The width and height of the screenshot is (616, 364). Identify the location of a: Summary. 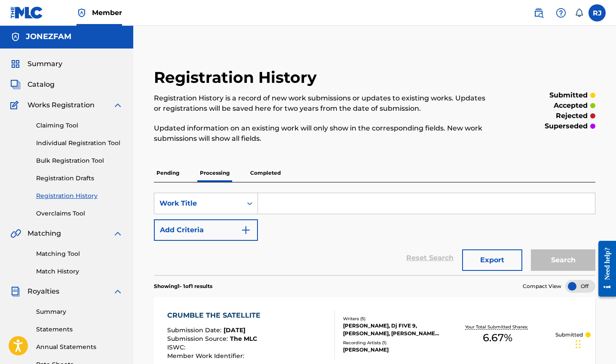
(80, 312).